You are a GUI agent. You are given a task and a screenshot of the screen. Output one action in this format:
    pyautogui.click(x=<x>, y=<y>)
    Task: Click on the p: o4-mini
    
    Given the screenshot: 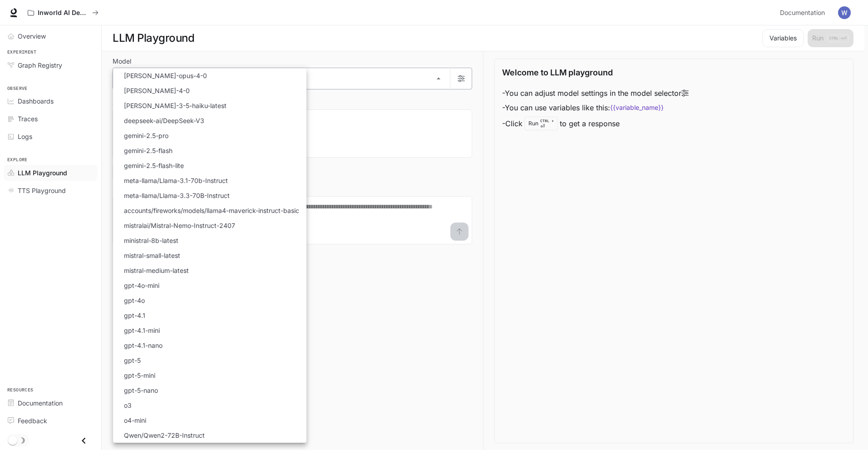 What is the action you would take?
    pyautogui.click(x=135, y=420)
    